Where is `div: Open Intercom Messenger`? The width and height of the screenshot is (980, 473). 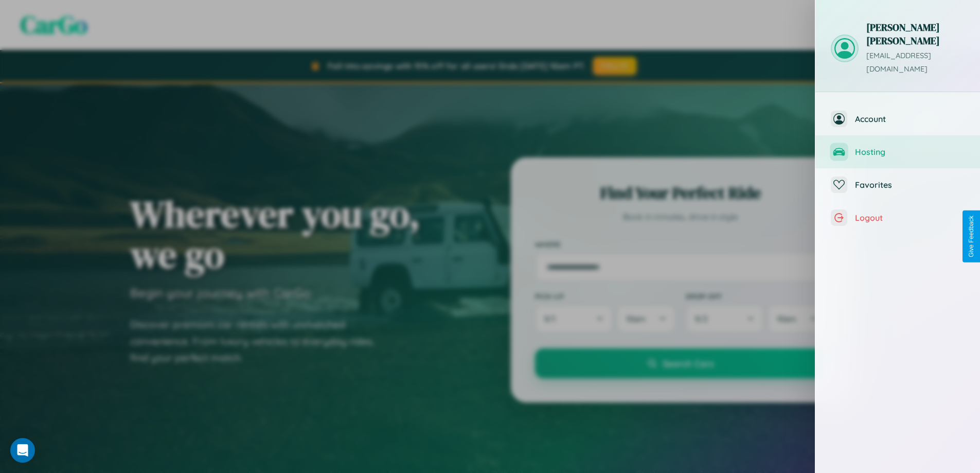 div: Open Intercom Messenger is located at coordinates (23, 450).